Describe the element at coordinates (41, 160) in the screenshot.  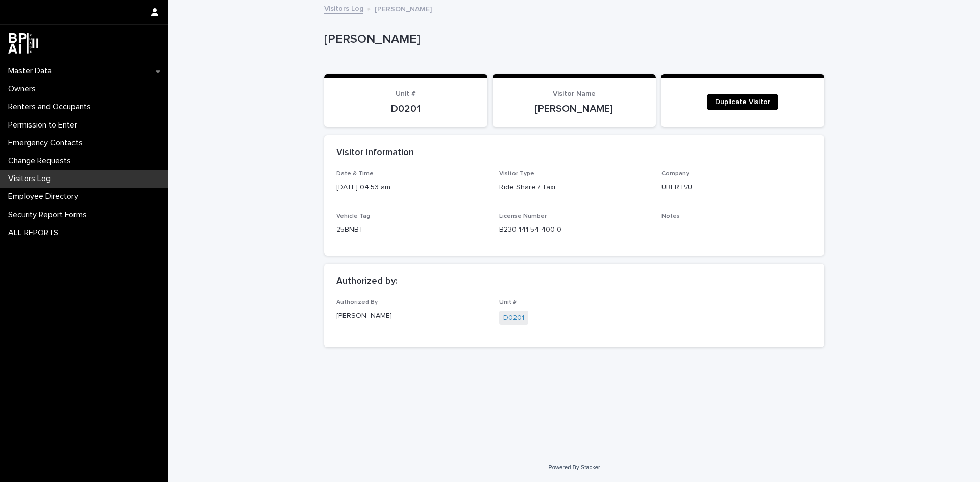
I see `p: Change Requests` at that location.